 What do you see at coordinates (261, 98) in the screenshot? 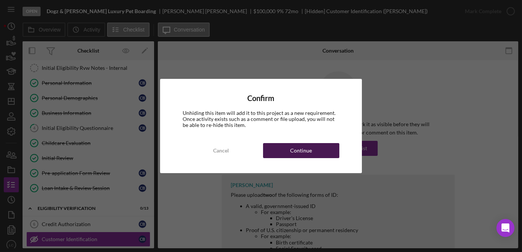
I see `h4: Confirm` at bounding box center [261, 98].